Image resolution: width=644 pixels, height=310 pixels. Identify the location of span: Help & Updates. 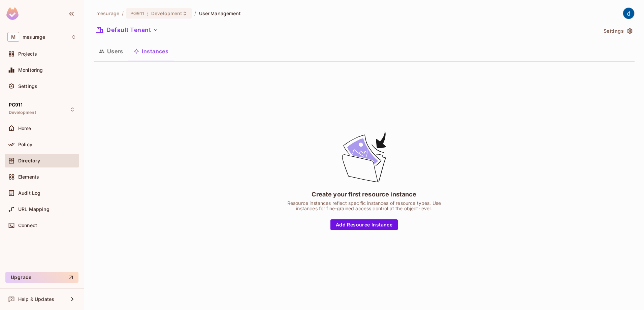
(36, 299).